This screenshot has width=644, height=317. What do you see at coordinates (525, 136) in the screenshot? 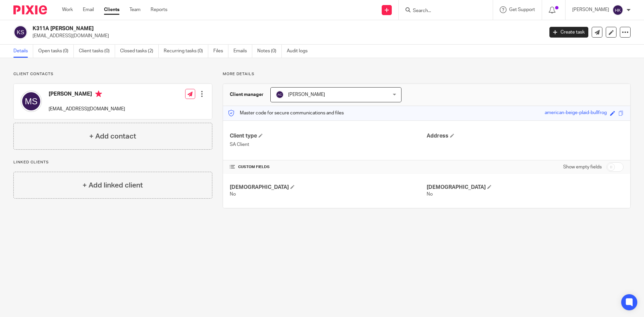
I see `h4: Address` at bounding box center [525, 136].